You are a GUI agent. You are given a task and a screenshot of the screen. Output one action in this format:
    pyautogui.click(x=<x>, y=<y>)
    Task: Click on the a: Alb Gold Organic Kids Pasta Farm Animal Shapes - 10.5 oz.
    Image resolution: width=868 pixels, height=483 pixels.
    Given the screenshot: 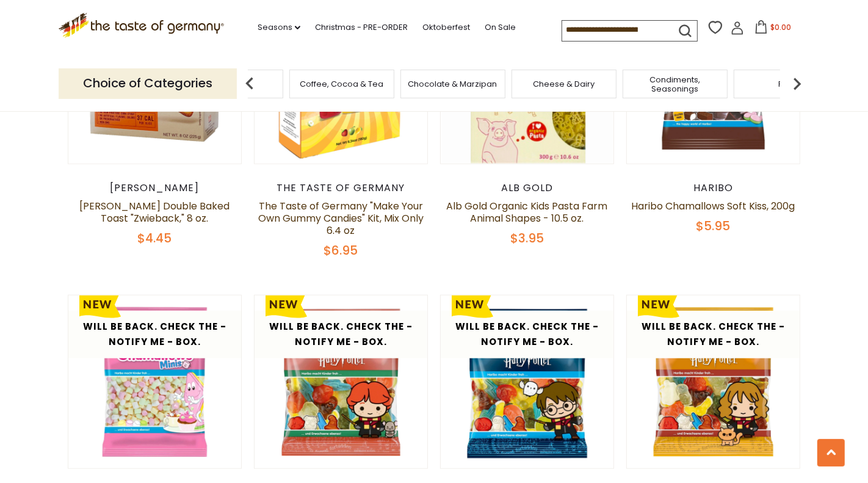 What is the action you would take?
    pyautogui.click(x=527, y=212)
    